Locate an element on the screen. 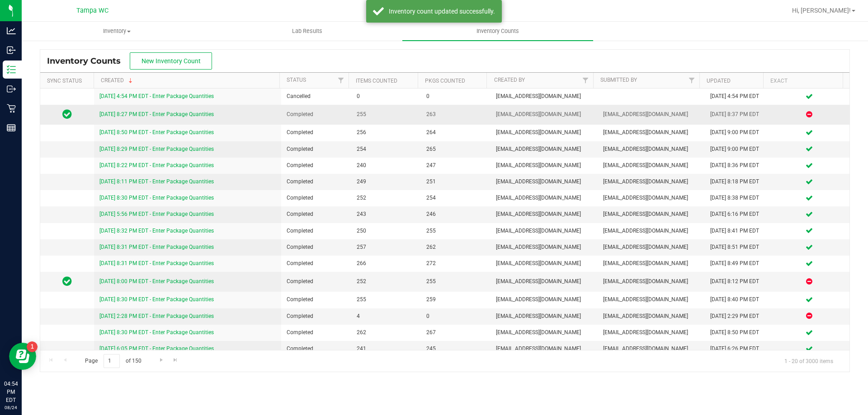  span: Page of 150 is located at coordinates (113, 361).